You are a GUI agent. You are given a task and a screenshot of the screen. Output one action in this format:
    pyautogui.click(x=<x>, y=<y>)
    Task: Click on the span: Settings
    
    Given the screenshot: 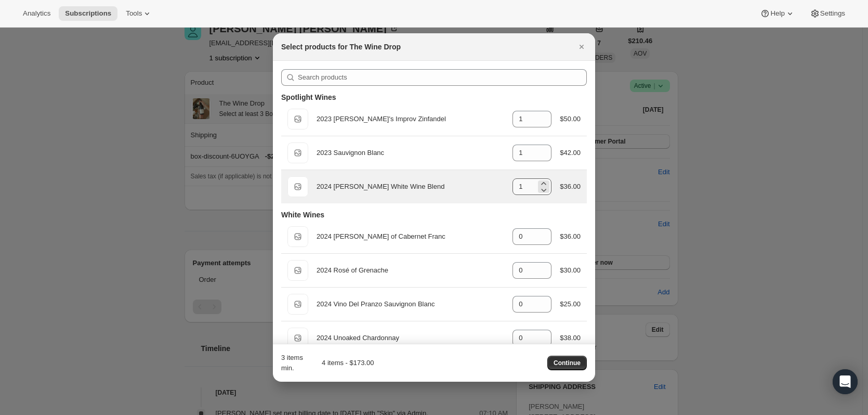 What is the action you would take?
    pyautogui.click(x=833, y=14)
    